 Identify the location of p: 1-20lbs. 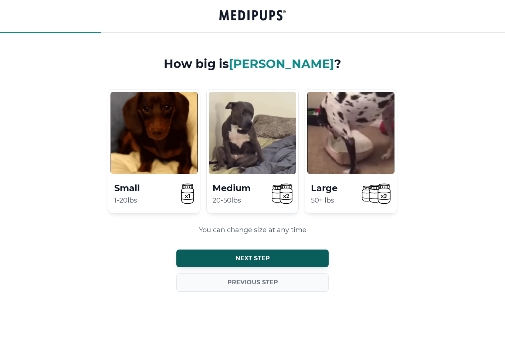
(137, 200).